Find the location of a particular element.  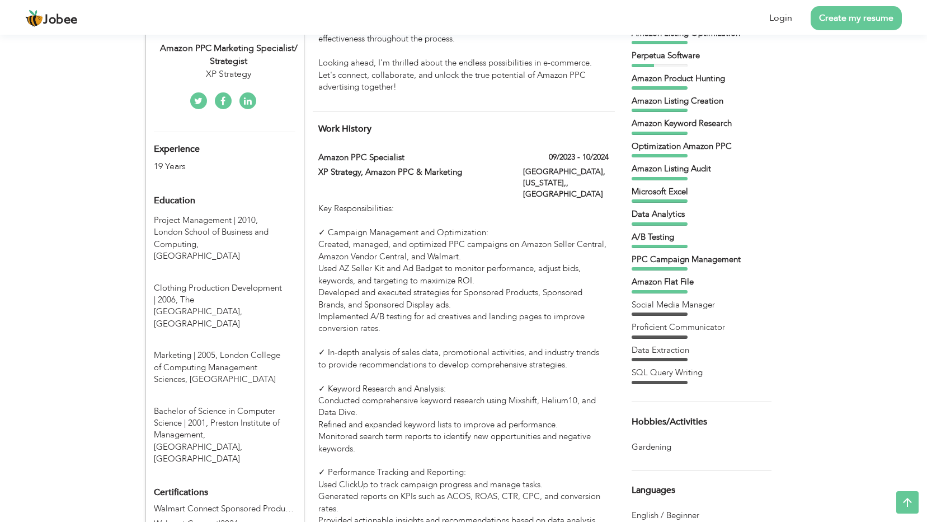

span: Hobbies/Activities is located at coordinates (669, 422).